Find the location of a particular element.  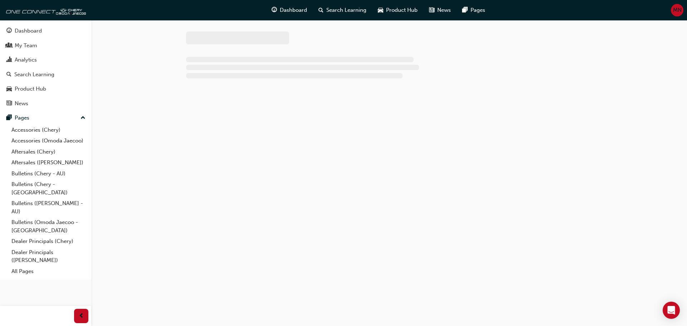

a: Accessories (Chery) is located at coordinates (48, 130).